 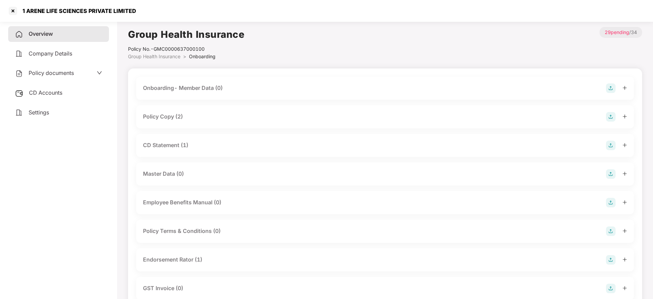 What do you see at coordinates (77, 11) in the screenshot?
I see `div: 1 ARENE LIFE SCIENCES PRIVATE LIMITED` at bounding box center [77, 11].